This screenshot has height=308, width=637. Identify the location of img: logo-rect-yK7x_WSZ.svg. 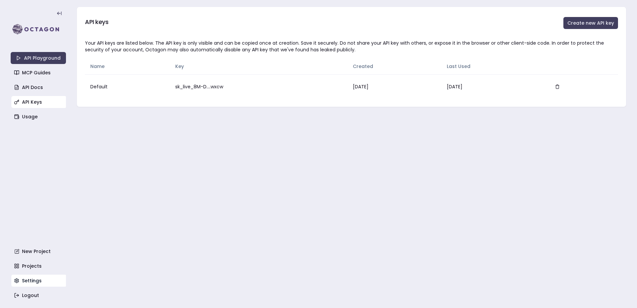
(38, 29).